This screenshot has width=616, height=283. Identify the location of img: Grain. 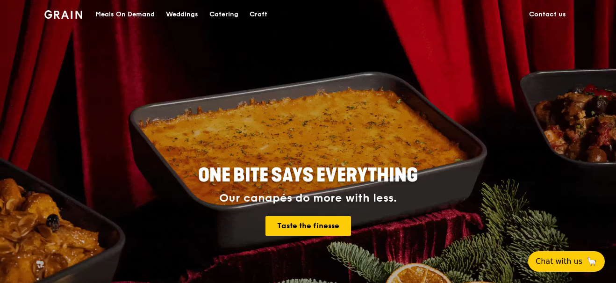
(63, 14).